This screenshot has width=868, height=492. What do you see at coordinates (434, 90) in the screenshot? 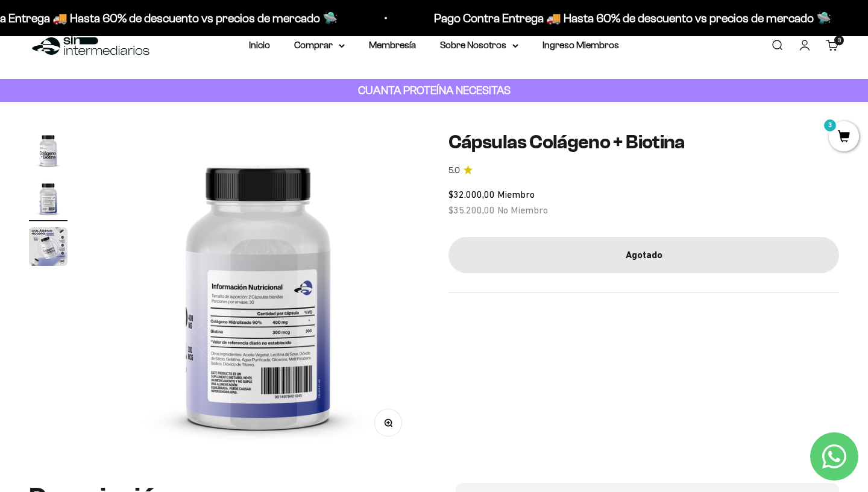
I see `strong: CUANTA PROTEÍNA NECESITAS` at bounding box center [434, 90].